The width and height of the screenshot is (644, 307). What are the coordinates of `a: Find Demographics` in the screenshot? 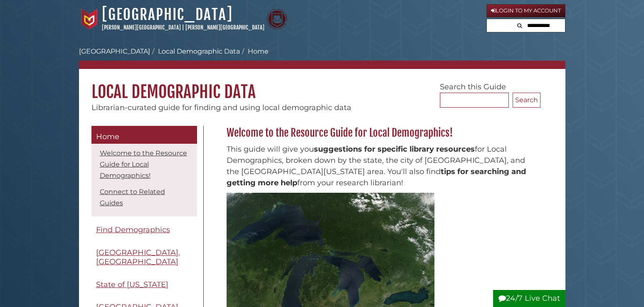 It's located at (144, 230).